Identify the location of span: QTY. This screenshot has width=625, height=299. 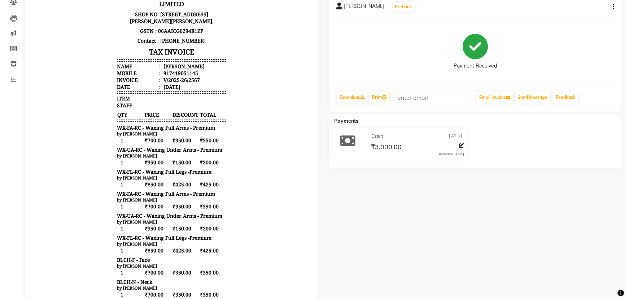
(98, 113).